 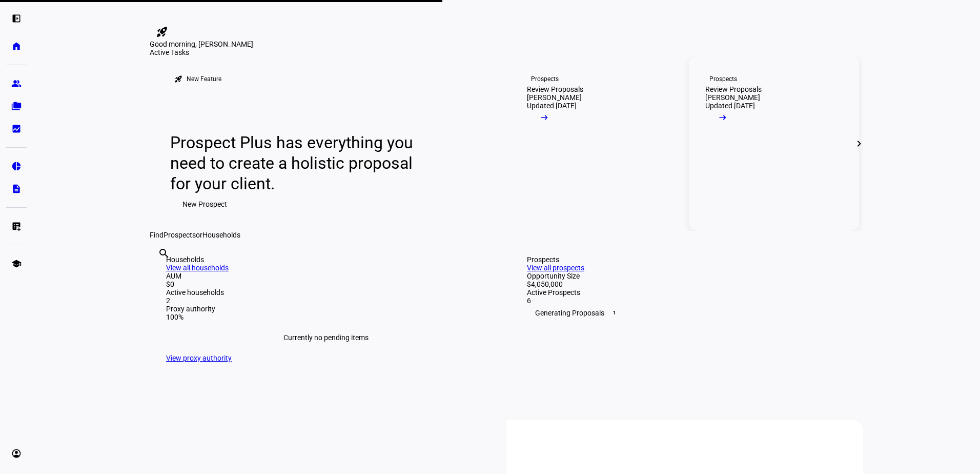 I want to click on button: New Prospect, so click(x=204, y=204).